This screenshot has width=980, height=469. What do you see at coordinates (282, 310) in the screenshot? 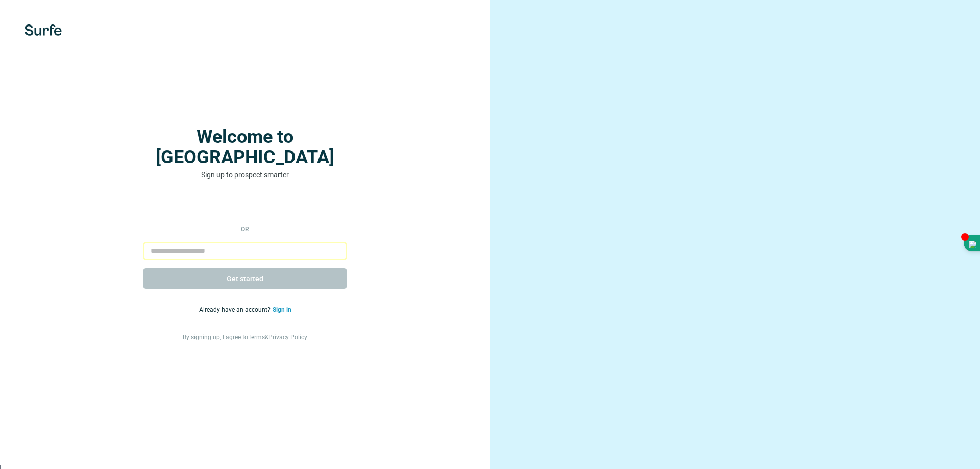
I see `a: Sign in` at bounding box center [282, 310].